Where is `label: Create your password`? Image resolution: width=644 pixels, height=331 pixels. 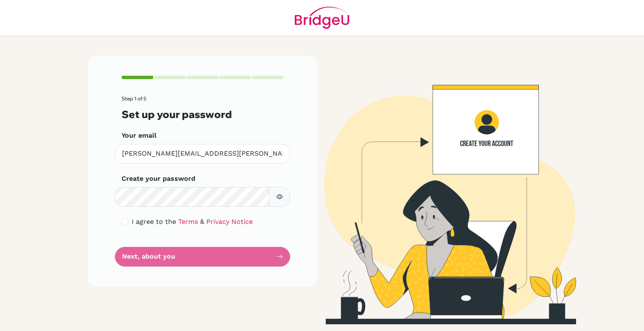 label: Create your password is located at coordinates (158, 179).